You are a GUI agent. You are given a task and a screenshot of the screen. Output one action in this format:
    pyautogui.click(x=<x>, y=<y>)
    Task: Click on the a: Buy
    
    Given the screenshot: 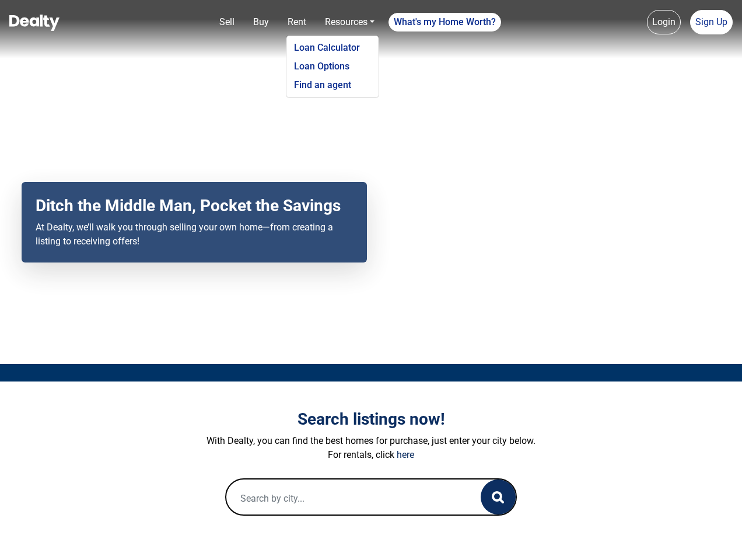 What is the action you would take?
    pyautogui.click(x=261, y=22)
    